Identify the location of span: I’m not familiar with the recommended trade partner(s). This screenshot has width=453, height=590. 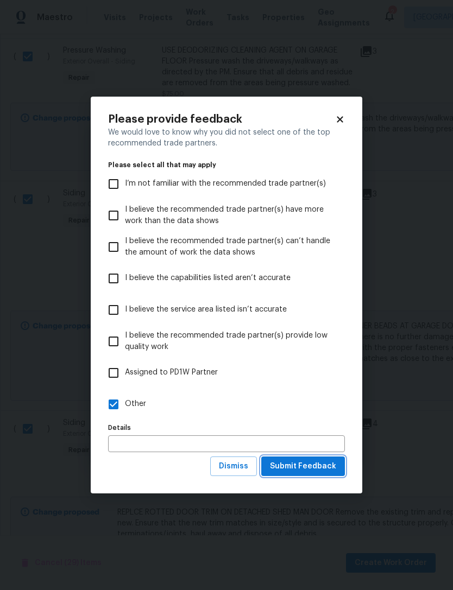
(225, 183).